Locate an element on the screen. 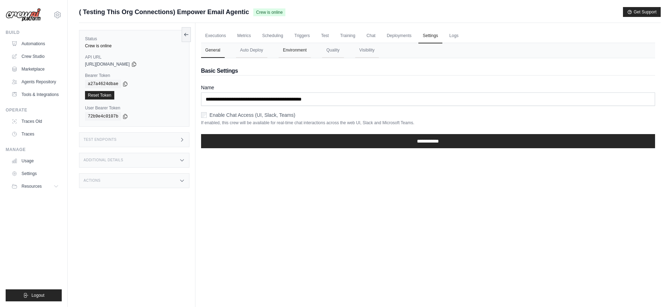  button: Logout is located at coordinates (34, 295).